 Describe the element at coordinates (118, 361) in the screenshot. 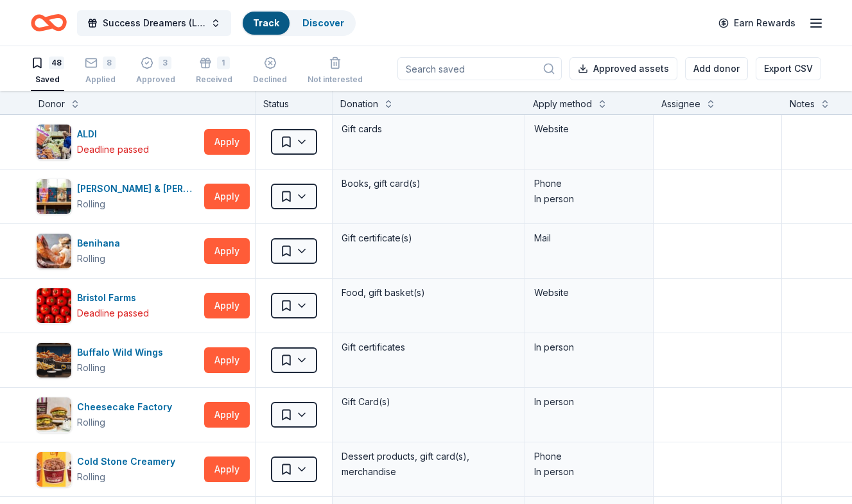

I see `button: Image for Buffalo Wild WingsBuffalo Wild WingsRolling` at that location.